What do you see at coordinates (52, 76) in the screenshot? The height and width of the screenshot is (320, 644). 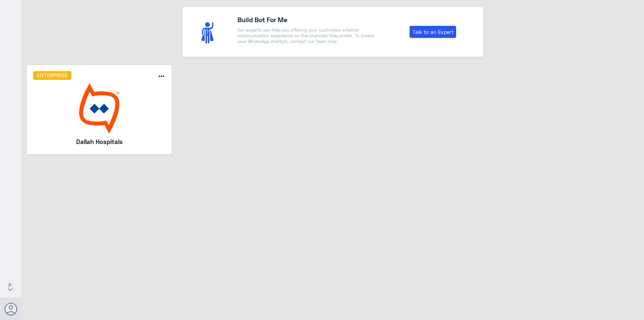 I see `h6: Enterprise` at bounding box center [52, 76].